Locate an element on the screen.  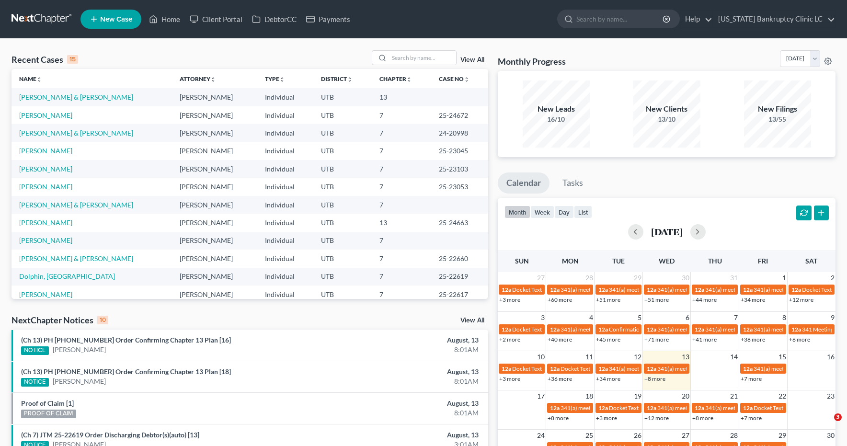
span: Fri is located at coordinates (763, 261).